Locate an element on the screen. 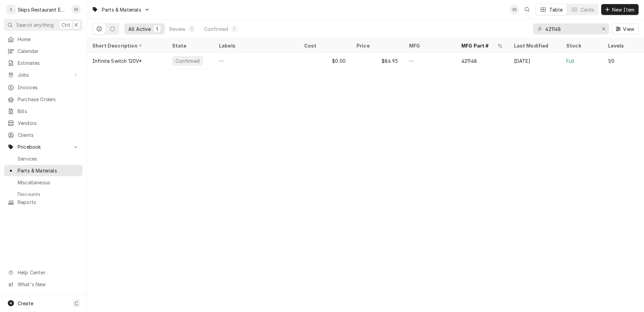 The image size is (644, 312). div: Labels is located at coordinates (256, 46).